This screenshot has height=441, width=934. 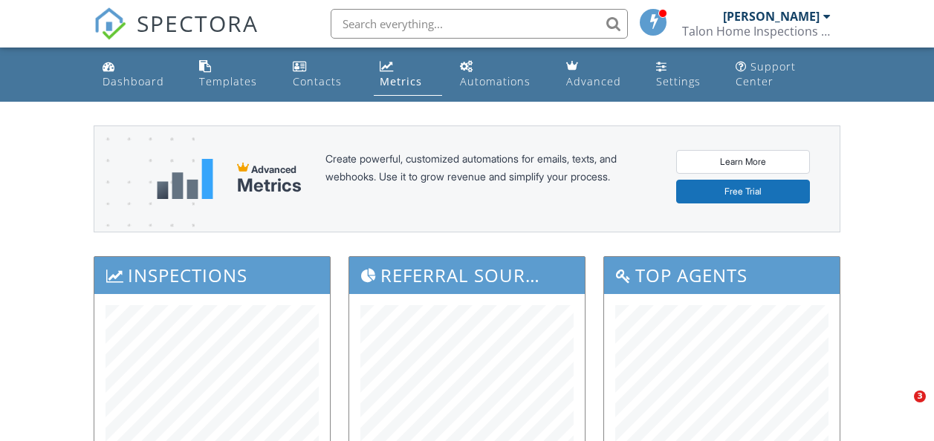 What do you see at coordinates (144, 208) in the screenshot?
I see `img: advanced-banner-bg-f6ff0eecfa0ee76150a1dea9fec4b49f333892f74bc19f1b897a312d7a1b2ff3.png` at bounding box center [144, 208].